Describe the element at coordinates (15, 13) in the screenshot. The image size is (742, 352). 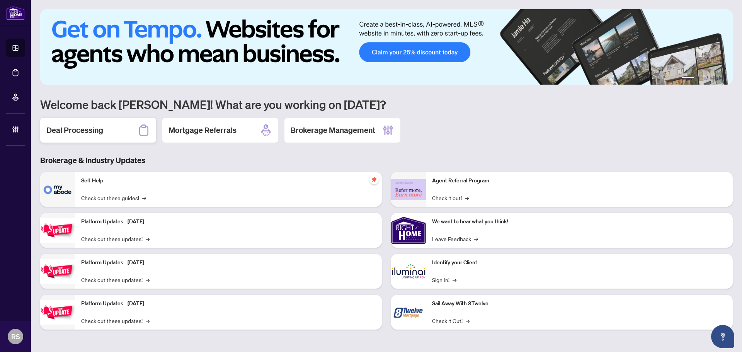
I see `img: logo` at that location.